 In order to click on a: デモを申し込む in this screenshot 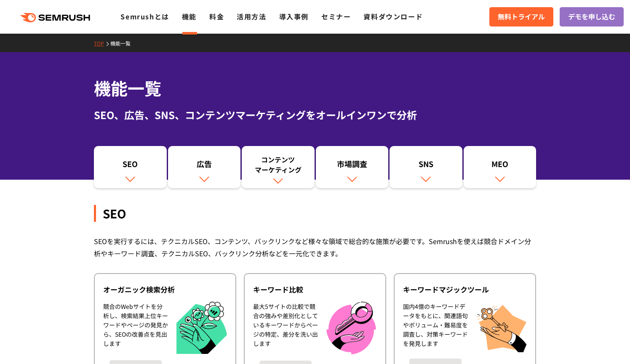, I will do `click(592, 17)`.